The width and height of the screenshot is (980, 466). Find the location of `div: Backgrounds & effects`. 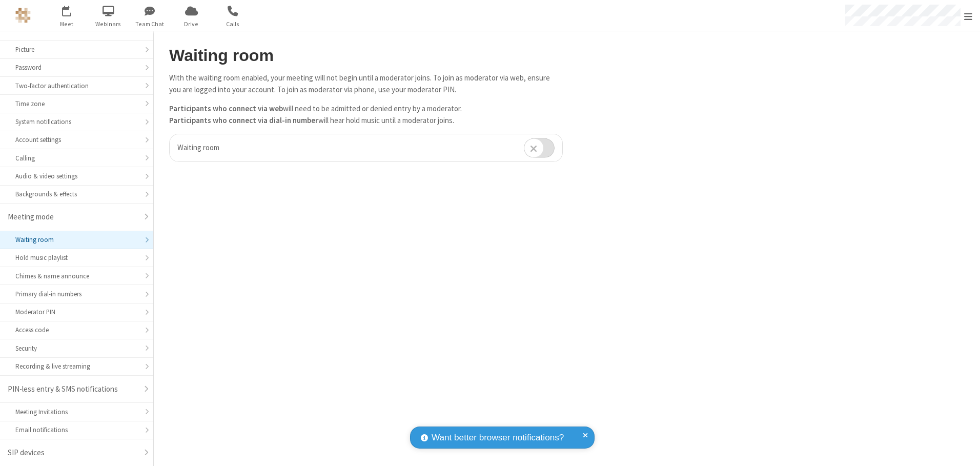

div: Backgrounds & effects is located at coordinates (76, 194).